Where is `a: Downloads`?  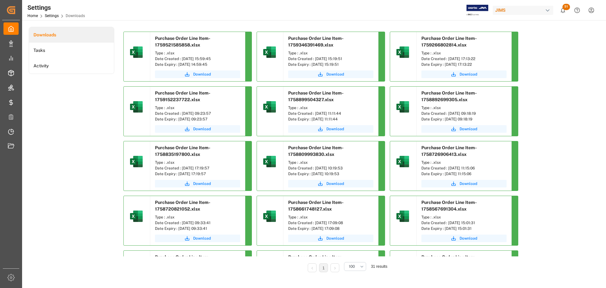 a: Downloads is located at coordinates (71, 35).